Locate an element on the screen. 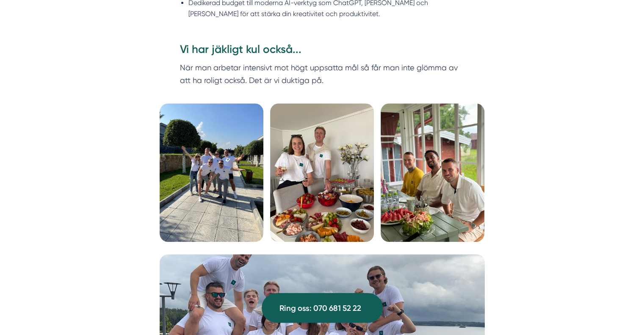  img: Bild på Smartproduktion – webbyråer i Dalarnas län is located at coordinates (211, 173).